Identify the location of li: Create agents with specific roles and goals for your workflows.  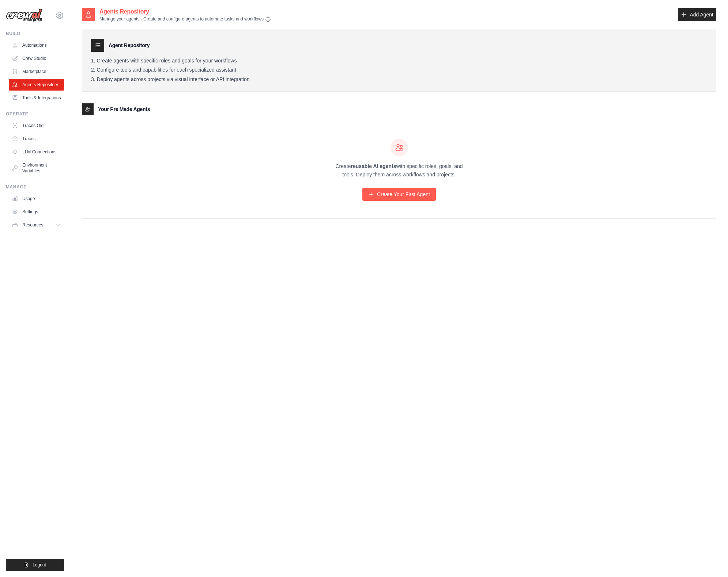
(399, 61).